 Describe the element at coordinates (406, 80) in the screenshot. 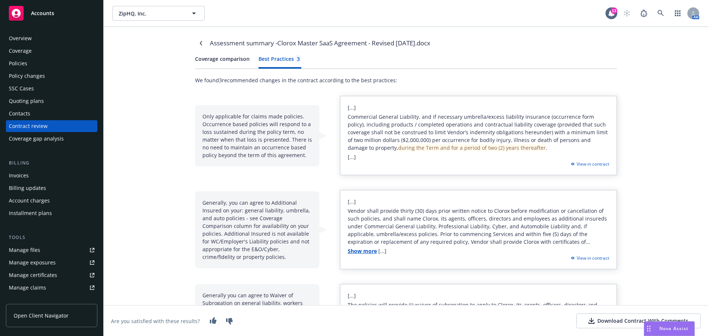

I see `div: We found 3 recommended changes in the contract according to the best practices:` at that location.